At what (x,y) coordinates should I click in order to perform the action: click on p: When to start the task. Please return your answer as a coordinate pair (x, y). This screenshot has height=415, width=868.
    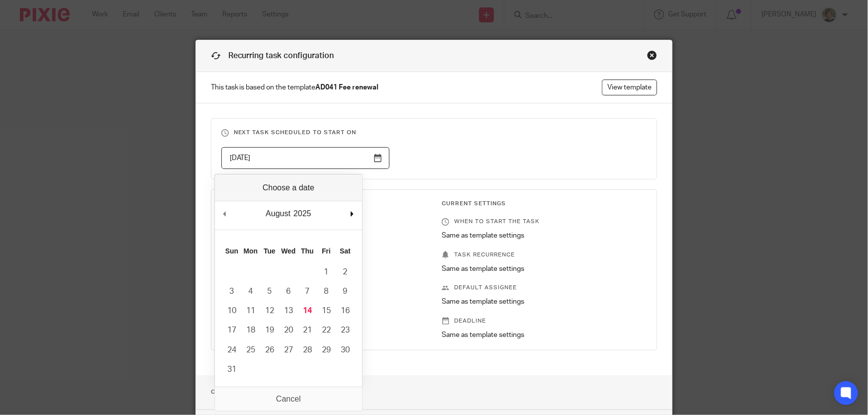
    Looking at the image, I should click on (544, 222).